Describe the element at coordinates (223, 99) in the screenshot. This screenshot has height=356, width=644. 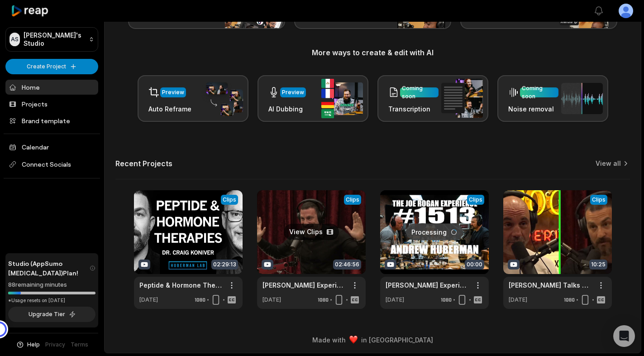
I see `img: auto_reframe.png` at that location.